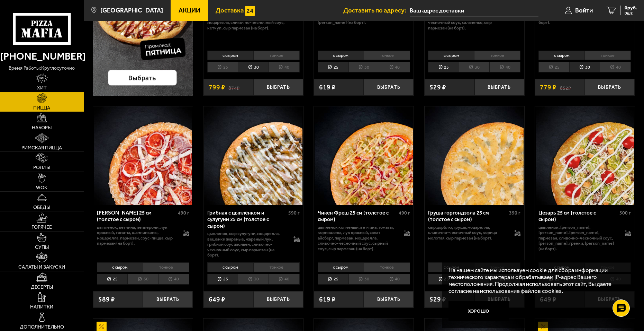  Describe the element at coordinates (41, 267) in the screenshot. I see `span: Салаты и закуски` at that location.